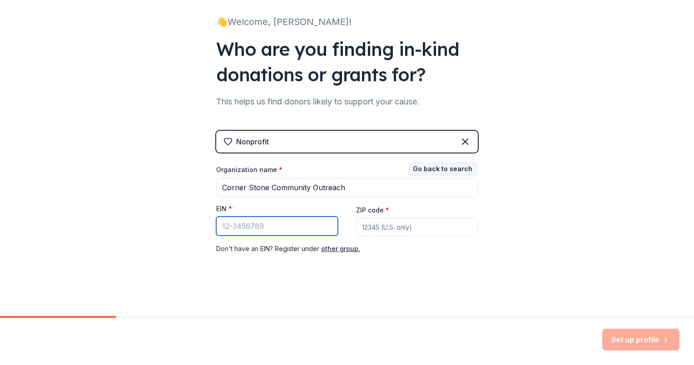  Describe the element at coordinates (249, 170) in the screenshot. I see `label: Organization name` at that location.